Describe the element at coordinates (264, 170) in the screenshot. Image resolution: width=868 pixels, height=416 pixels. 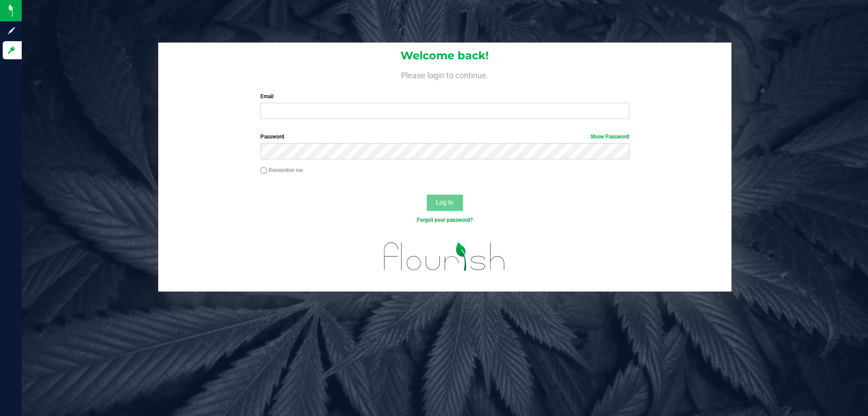
I see `input: Remember me` at that location.